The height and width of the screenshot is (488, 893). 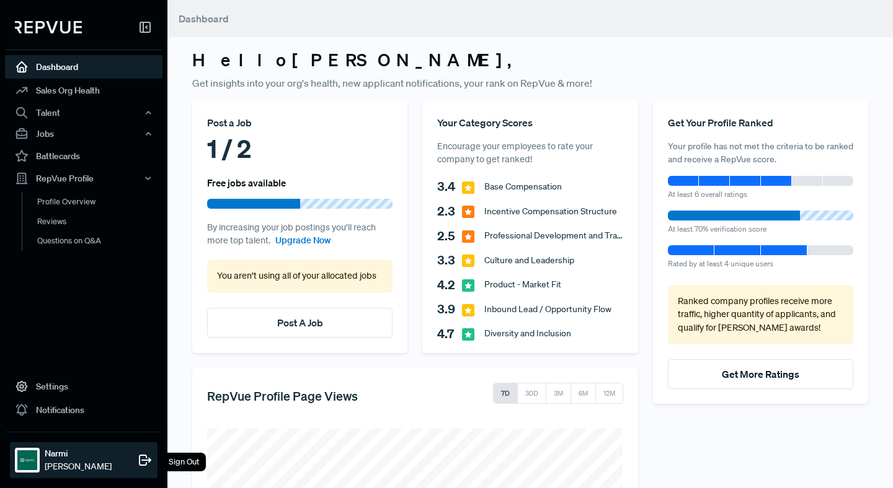 What do you see at coordinates (84, 134) in the screenshot?
I see `div: Jobs` at bounding box center [84, 134].